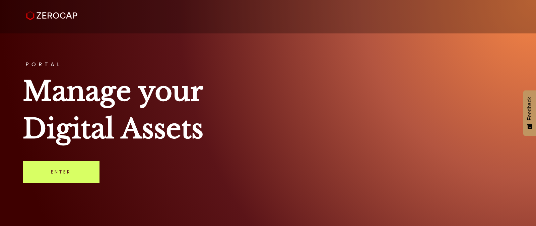 The width and height of the screenshot is (536, 226). What do you see at coordinates (52, 16) in the screenshot?
I see `img: ZeroCap` at bounding box center [52, 16].